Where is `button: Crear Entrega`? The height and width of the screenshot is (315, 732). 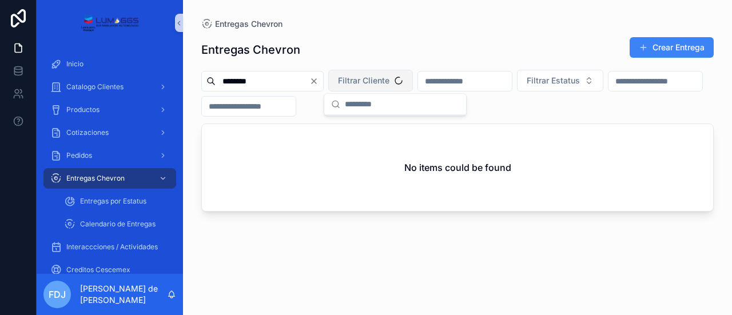
button: Crear Entrega is located at coordinates (672, 47).